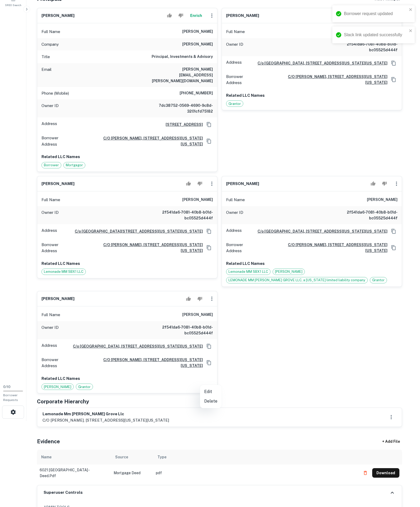  Describe the element at coordinates (375, 35) in the screenshot. I see `div: Slack link updated successfully` at that location.